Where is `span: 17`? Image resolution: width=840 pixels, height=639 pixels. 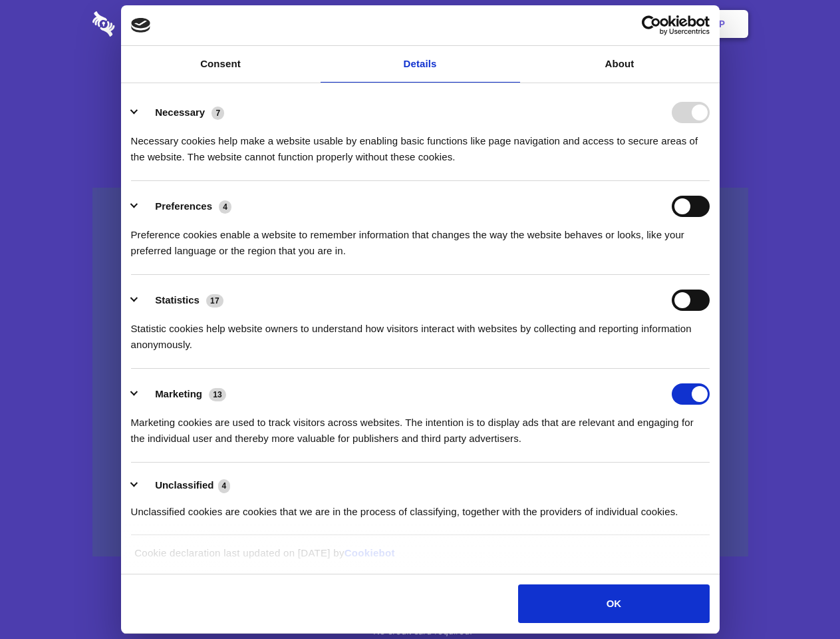
span: 17 is located at coordinates (215, 301).